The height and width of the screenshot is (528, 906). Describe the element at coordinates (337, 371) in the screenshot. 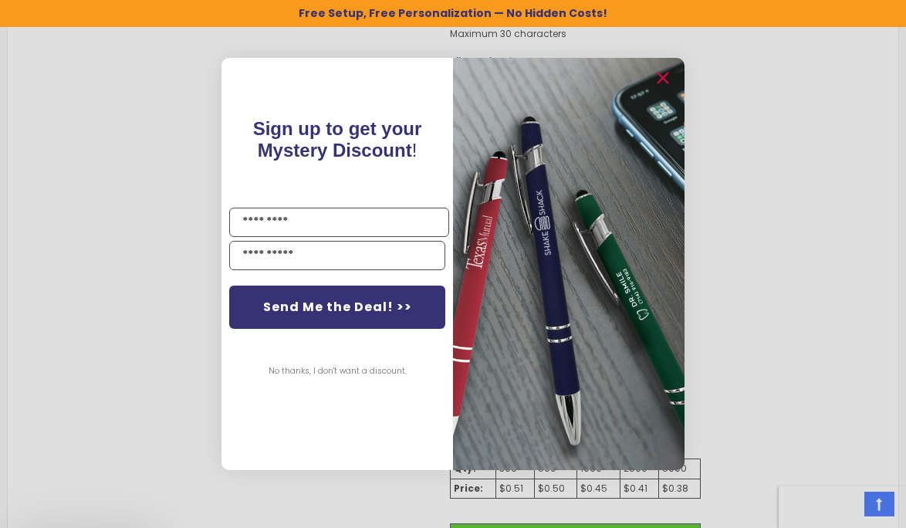

I see `button: No thanks, I don't want a discount.` at that location.